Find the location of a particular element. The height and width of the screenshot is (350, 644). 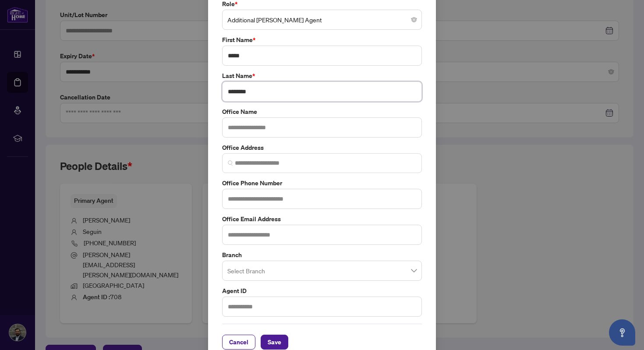

button: Cancel is located at coordinates (238, 342).